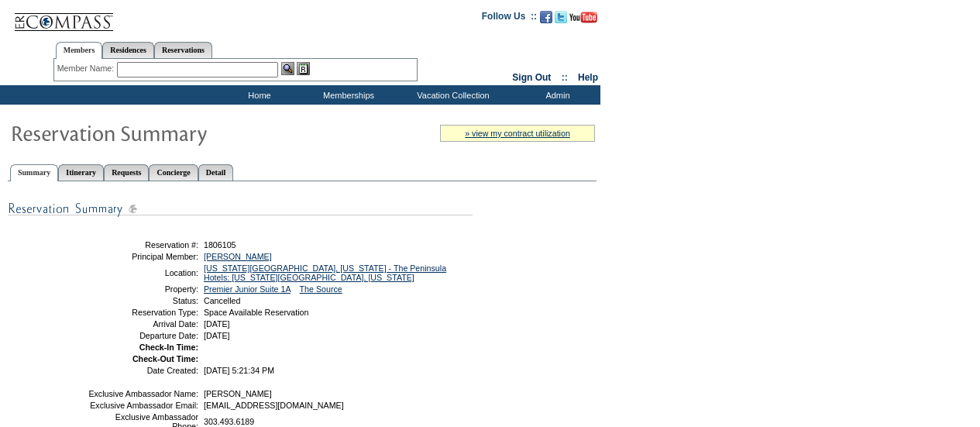  I want to click on td: Memberships, so click(346, 94).